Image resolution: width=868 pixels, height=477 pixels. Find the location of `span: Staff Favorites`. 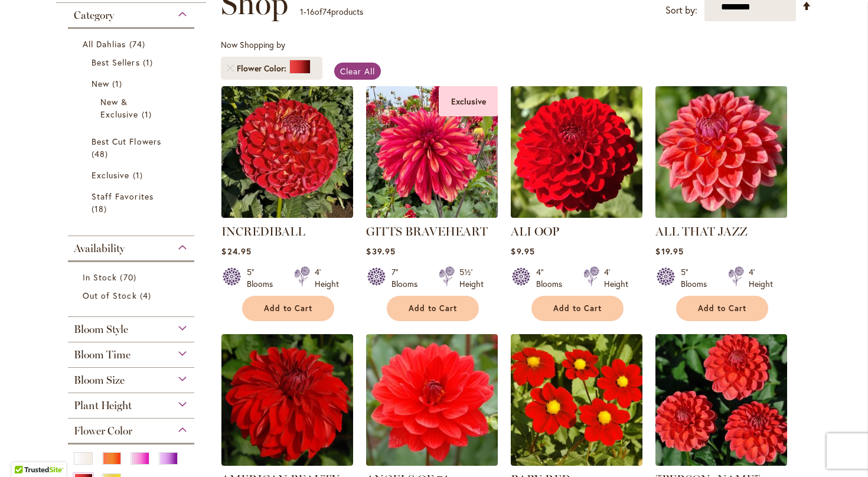

span: Staff Favorites is located at coordinates (122, 196).